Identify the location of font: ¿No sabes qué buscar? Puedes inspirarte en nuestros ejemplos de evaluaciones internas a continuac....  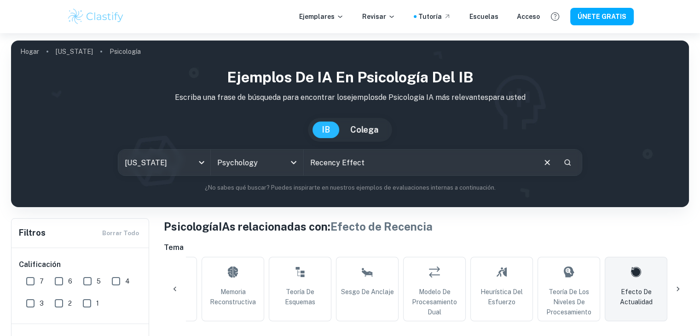
(350, 187).